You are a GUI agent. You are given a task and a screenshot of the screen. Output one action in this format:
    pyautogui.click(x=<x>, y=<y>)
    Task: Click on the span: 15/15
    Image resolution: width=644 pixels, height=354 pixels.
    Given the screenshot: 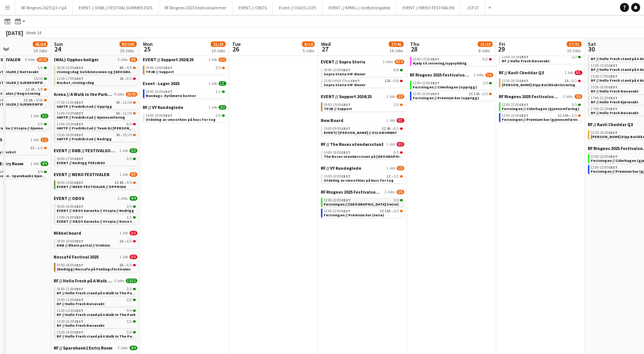 What is the action you would take?
    pyautogui.click(x=39, y=78)
    